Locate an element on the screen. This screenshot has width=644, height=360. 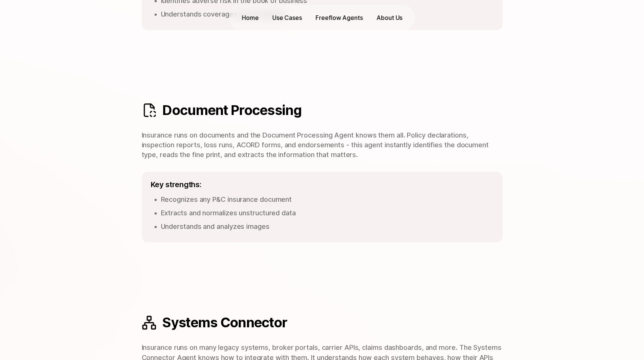
p: Insurance runs on documents and the Document Processing Agent knows them all. Policy declarations... is located at coordinates (322, 145).